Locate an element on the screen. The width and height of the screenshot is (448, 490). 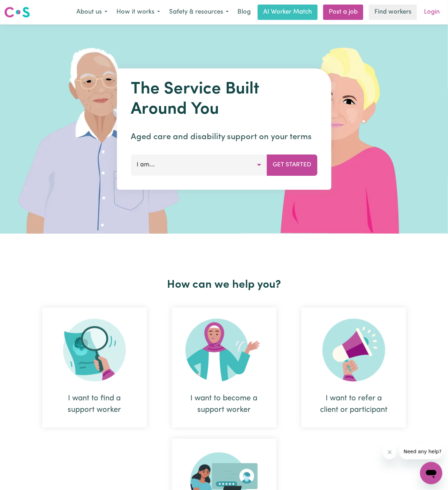
button: Get Started is located at coordinates (292, 165).